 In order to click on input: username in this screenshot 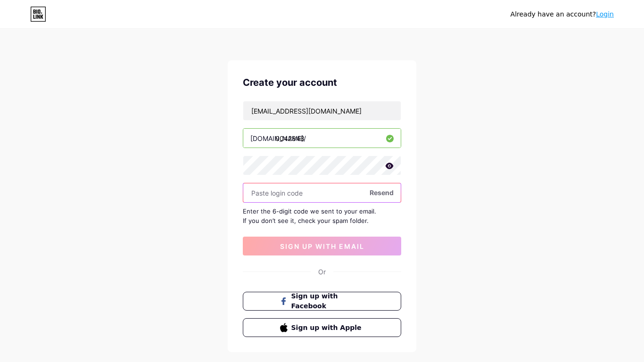, I will do `click(322, 138)`.